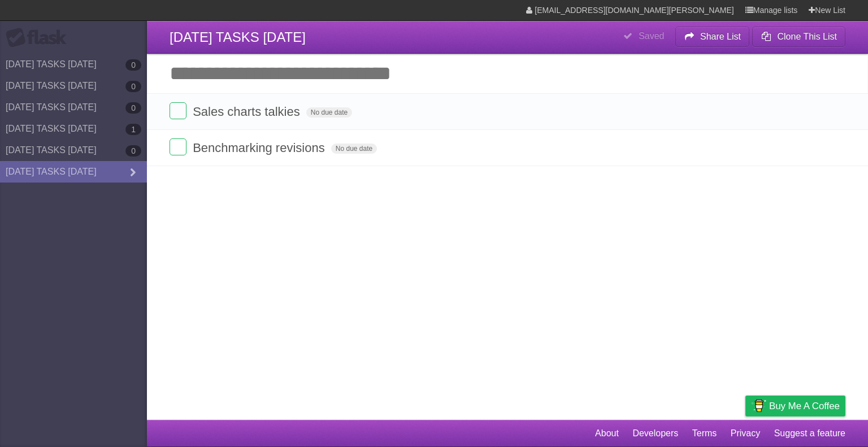  Describe the element at coordinates (807, 36) in the screenshot. I see `b: Clone This List` at that location.